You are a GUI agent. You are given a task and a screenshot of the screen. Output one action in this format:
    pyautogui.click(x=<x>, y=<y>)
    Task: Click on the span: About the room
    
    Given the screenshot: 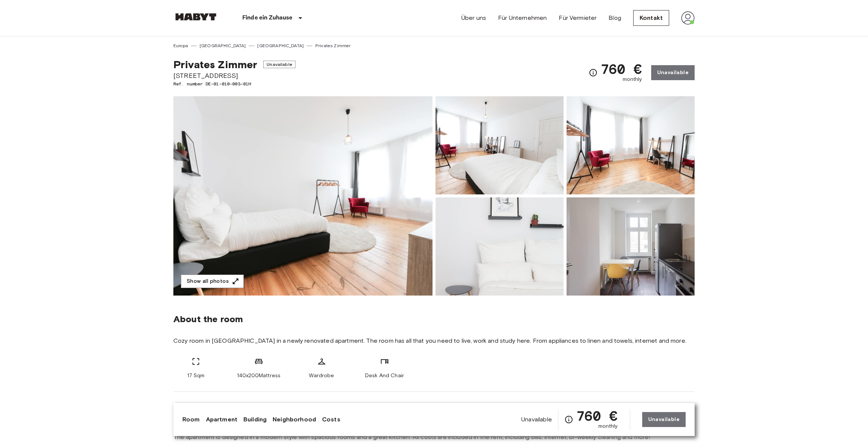 What is the action you would take?
    pyautogui.click(x=434, y=319)
    